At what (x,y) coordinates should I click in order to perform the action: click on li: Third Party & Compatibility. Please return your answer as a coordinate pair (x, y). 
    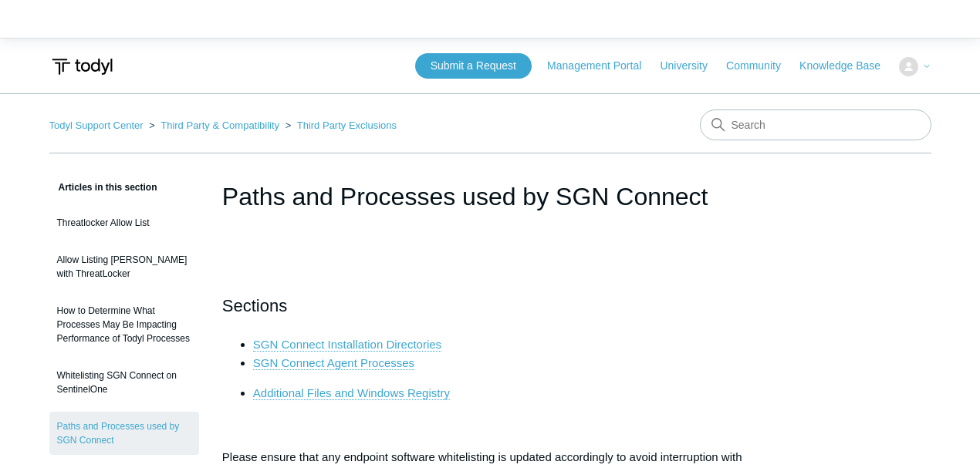
    Looking at the image, I should click on (214, 125).